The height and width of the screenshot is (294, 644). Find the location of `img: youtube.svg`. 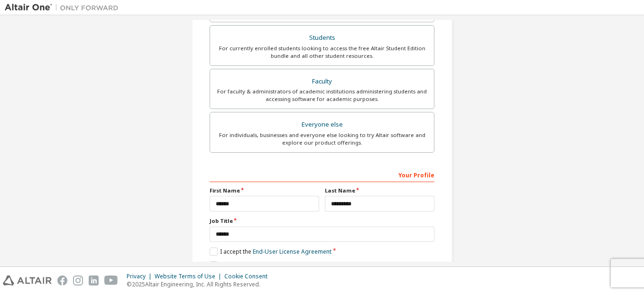

img: youtube.svg is located at coordinates (111, 280).